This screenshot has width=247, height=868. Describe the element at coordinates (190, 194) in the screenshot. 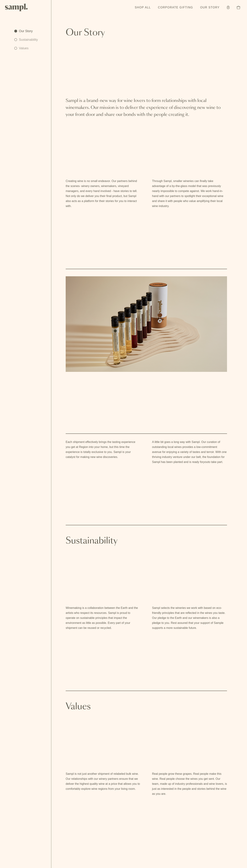

I see `p: Through Sampl, smaller wineries can finally take advantage of a by-the-glass model that was previ...` at that location.